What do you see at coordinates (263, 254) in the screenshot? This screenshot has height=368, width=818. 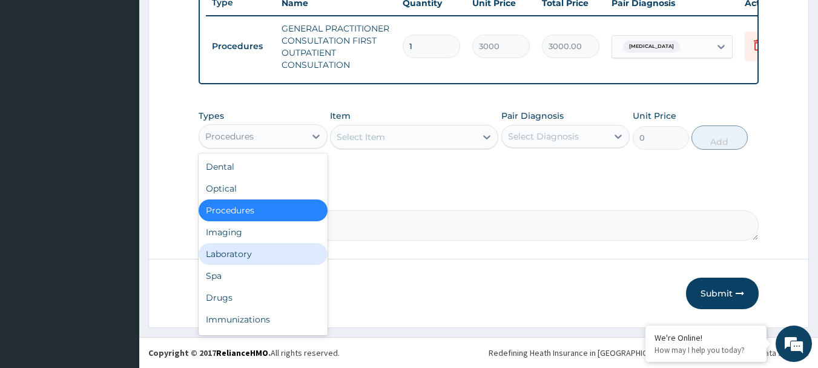 I see `div: Laboratory` at bounding box center [263, 254].